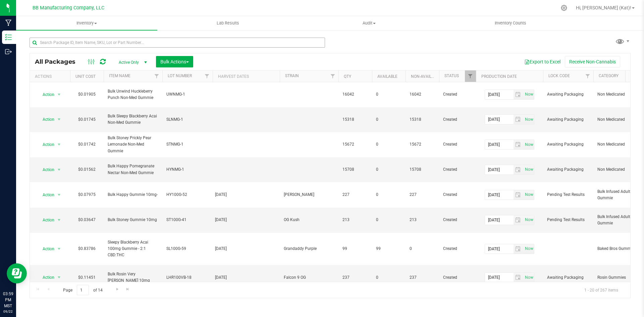 Image resolution: width=644 pixels, height=317 pixels. What do you see at coordinates (188, 277) in the screenshot?
I see `span: LHR100VB-18` at bounding box center [188, 277].